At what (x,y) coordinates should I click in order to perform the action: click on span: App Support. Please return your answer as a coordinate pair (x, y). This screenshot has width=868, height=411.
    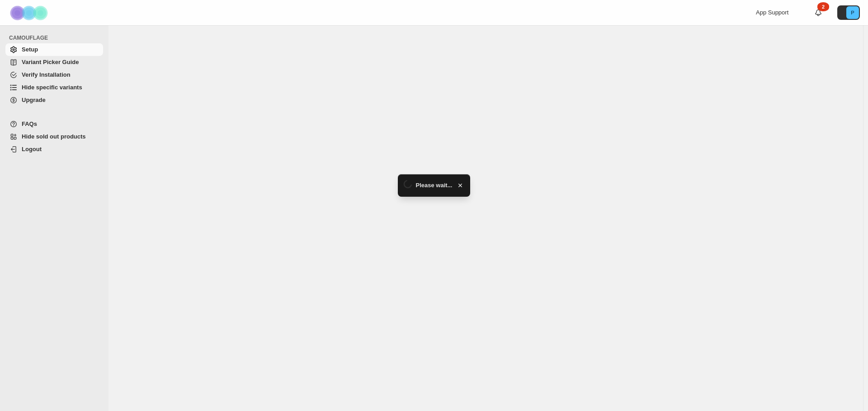
    Looking at the image, I should click on (772, 12).